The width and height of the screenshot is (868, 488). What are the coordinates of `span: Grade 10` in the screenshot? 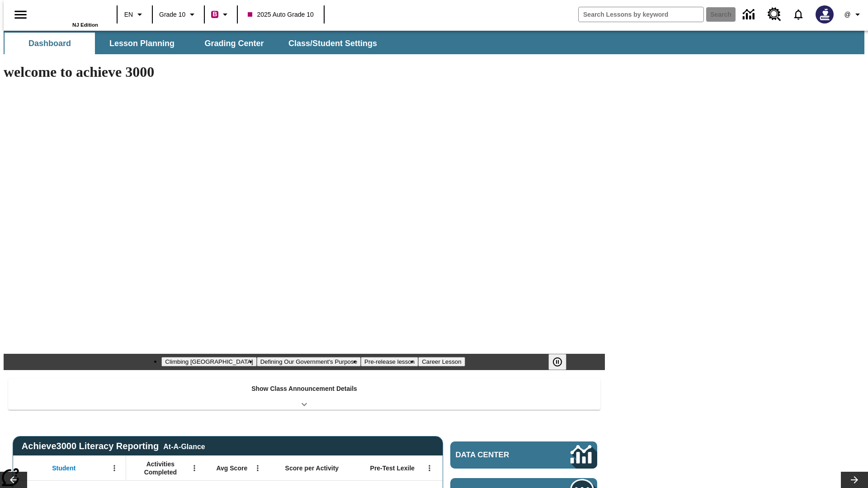 It's located at (172, 15).